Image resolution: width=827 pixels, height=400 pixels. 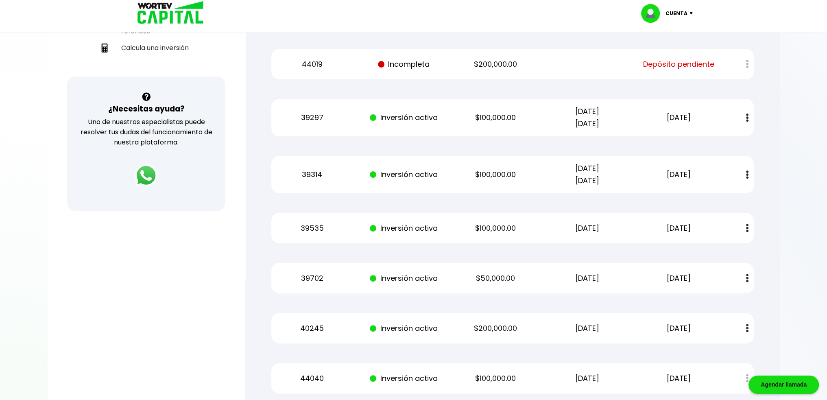 What do you see at coordinates (679, 64) in the screenshot?
I see `span: Depósito pendiente` at bounding box center [679, 64].